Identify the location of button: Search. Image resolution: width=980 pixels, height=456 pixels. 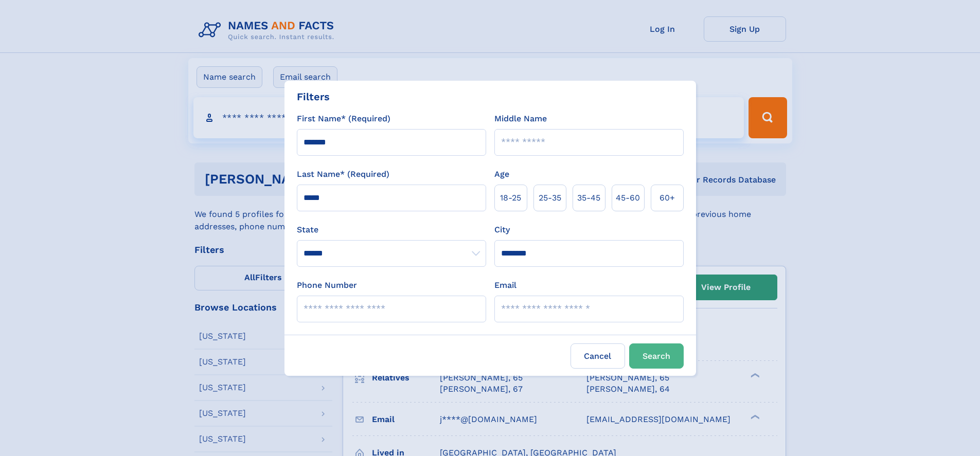
(656, 356).